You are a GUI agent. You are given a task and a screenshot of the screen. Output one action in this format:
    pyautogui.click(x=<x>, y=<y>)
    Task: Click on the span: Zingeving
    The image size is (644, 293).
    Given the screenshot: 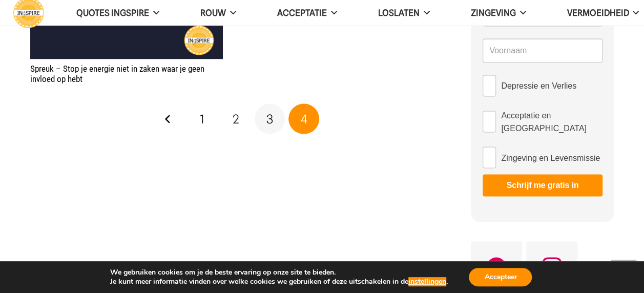 What is the action you would take?
    pyautogui.click(x=492, y=13)
    